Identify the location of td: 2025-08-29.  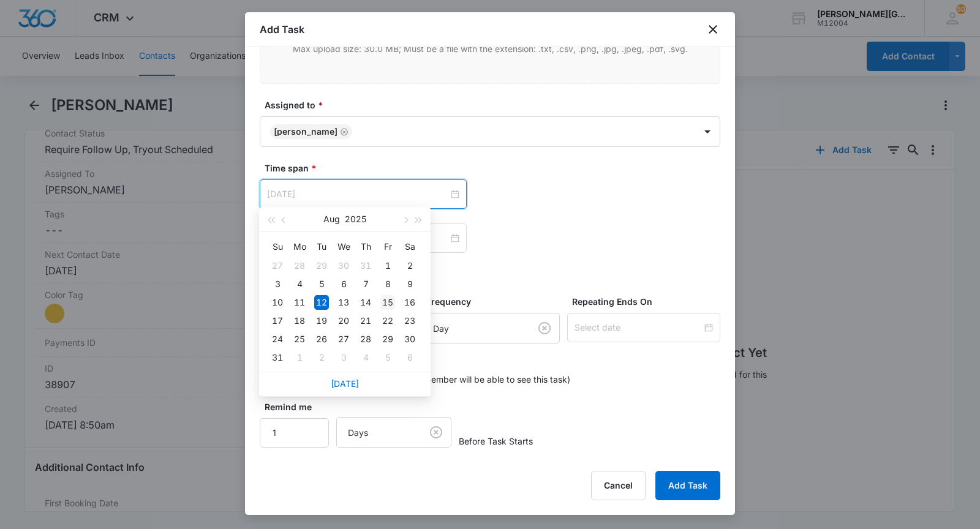
(388, 339).